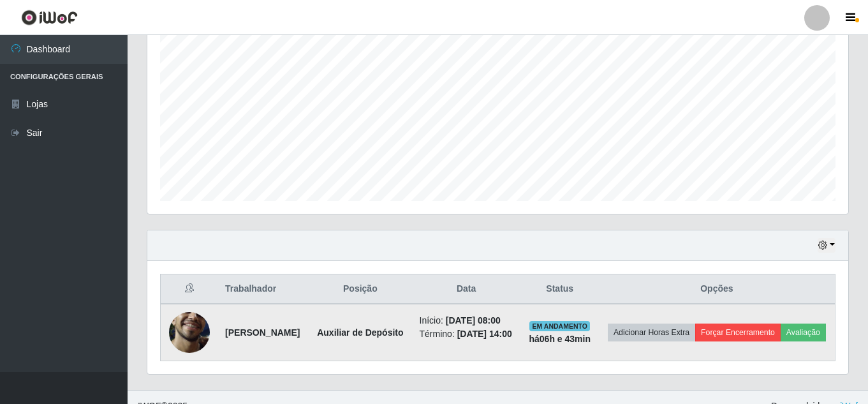  I want to click on img: 1755034904390.jpeg, so click(190, 333).